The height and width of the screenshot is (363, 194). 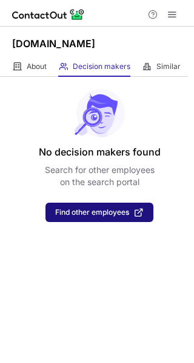 I want to click on span: Similar, so click(x=168, y=67).